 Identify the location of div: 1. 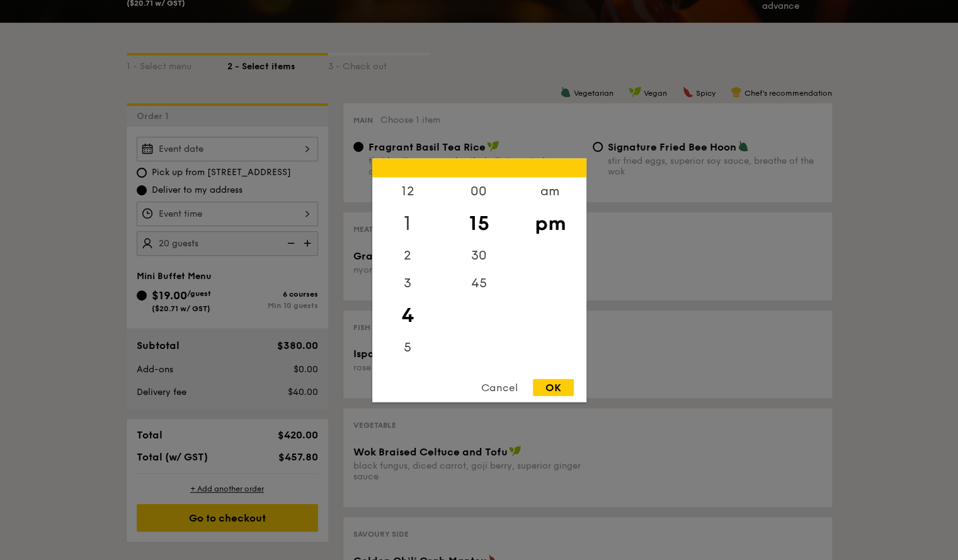
(407, 223).